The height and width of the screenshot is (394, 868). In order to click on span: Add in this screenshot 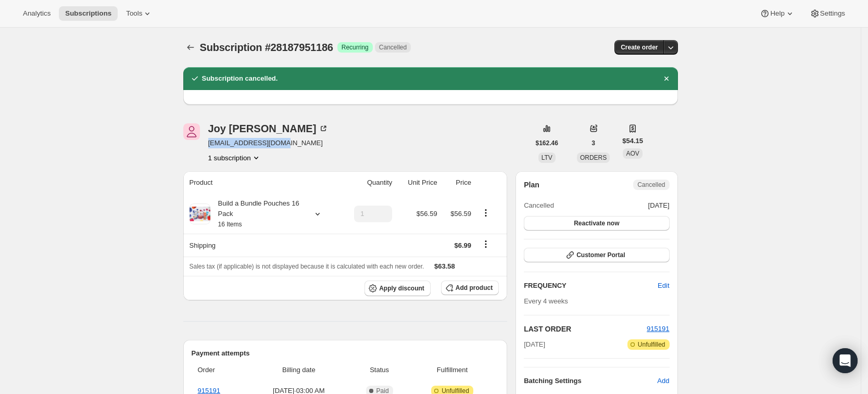, I will do `click(663, 381)`.